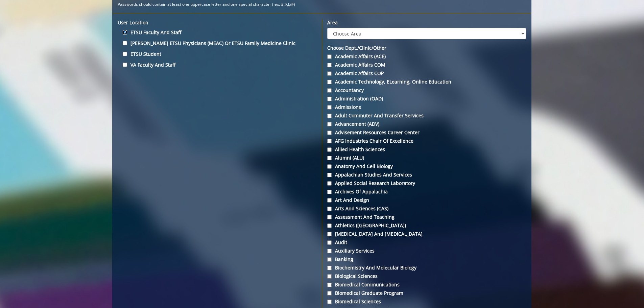 The image size is (644, 308). What do you see at coordinates (427, 301) in the screenshot?
I see `label: Biomedical Sciences` at bounding box center [427, 301].